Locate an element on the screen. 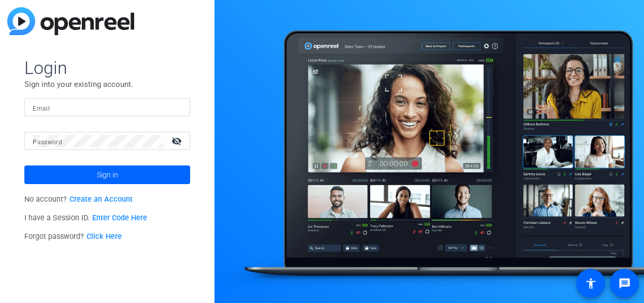  span: No account? is located at coordinates (78, 199).